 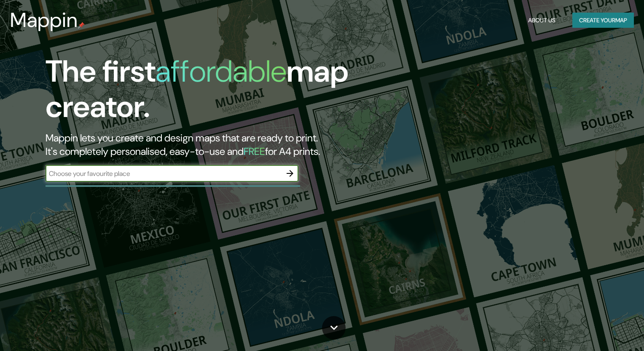 I want to click on font: Create your map, so click(x=603, y=20).